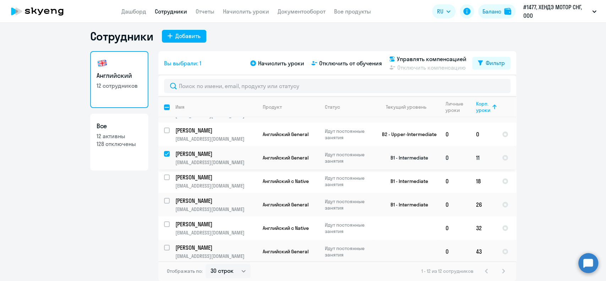  Describe the element at coordinates (483, 181) in the screenshot. I see `td: 18` at that location.